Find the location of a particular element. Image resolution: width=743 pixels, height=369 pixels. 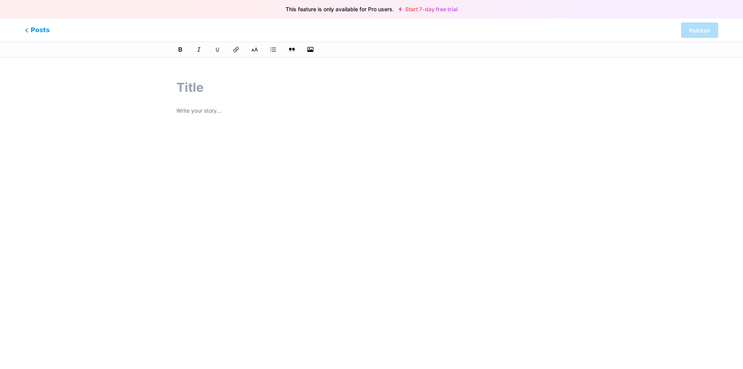

span: This feature is only available for Pro users. is located at coordinates (340, 9).